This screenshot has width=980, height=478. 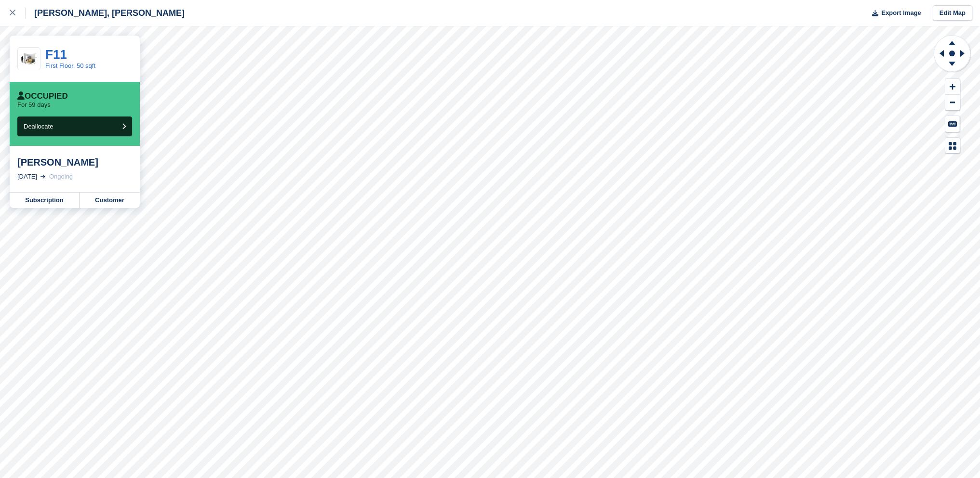 What do you see at coordinates (900, 13) in the screenshot?
I see `span: Export Image` at bounding box center [900, 13].